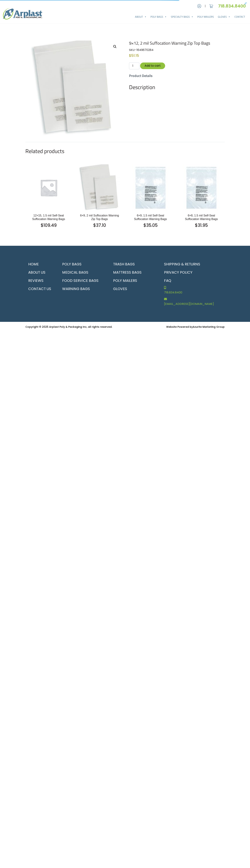  Describe the element at coordinates (150, 225) in the screenshot. I see `bdi: 35.05` at that location.